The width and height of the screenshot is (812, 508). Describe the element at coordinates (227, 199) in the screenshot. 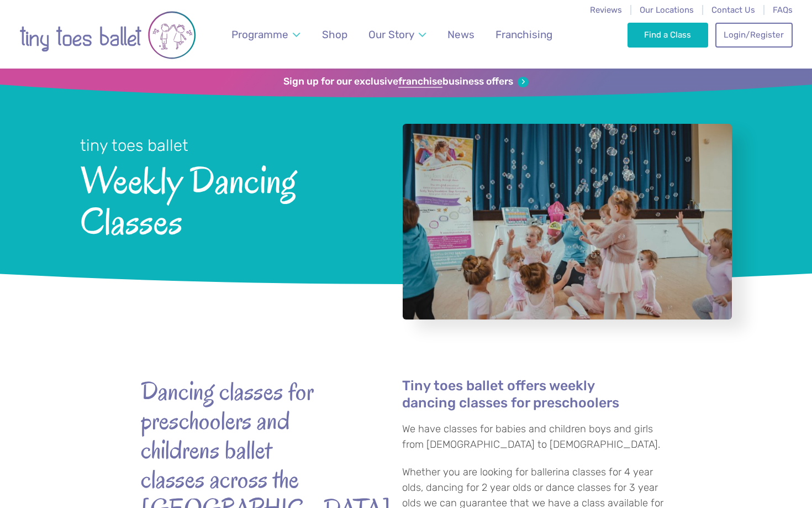

I see `span: Weekly Dancing Classes` at that location.